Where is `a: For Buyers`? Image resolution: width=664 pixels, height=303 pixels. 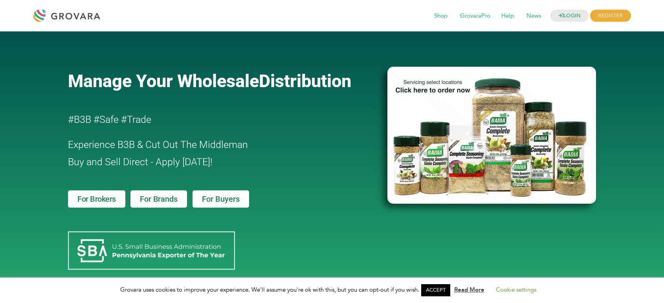 a: For Buyers is located at coordinates (221, 199).